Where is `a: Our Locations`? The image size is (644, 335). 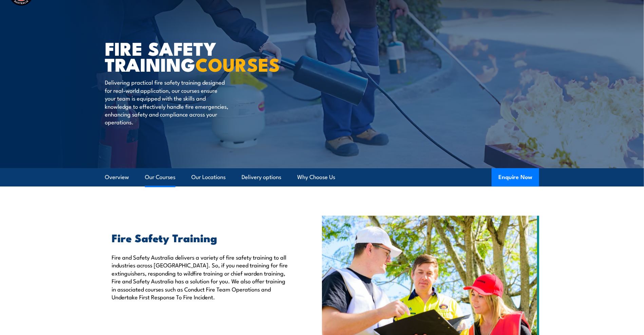
a: Our Locations is located at coordinates (208, 177).